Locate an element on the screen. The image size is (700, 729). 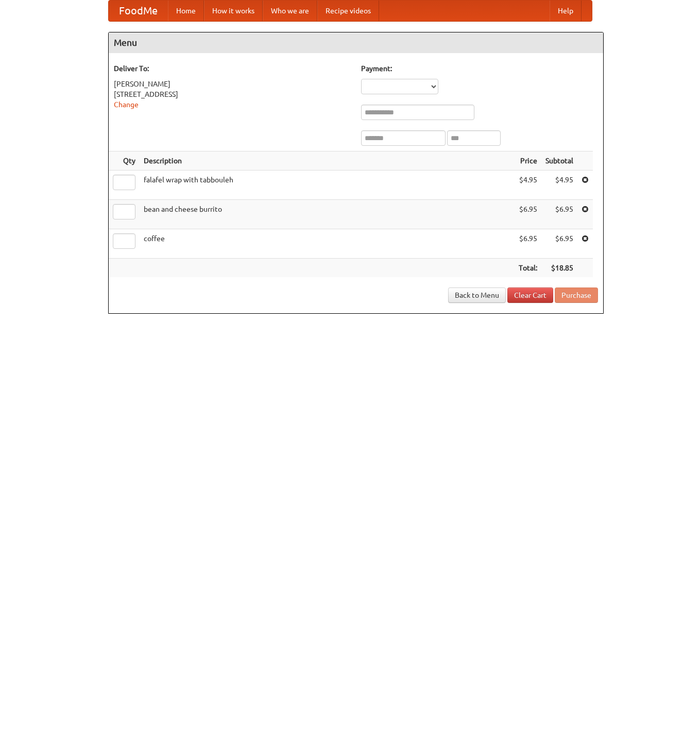
a: Change is located at coordinates (126, 104).